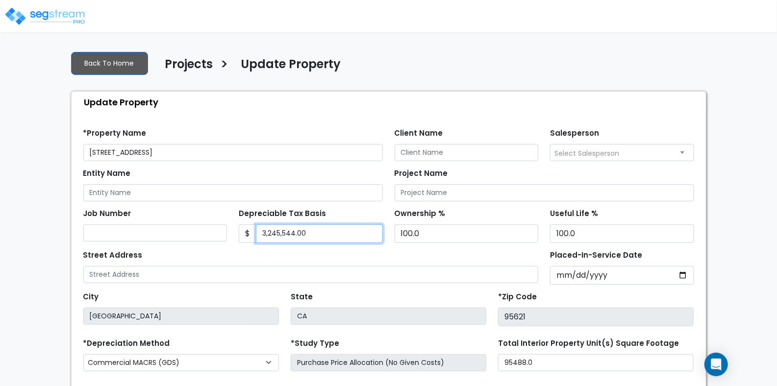  I want to click on input: Zip Code, so click(596, 317).